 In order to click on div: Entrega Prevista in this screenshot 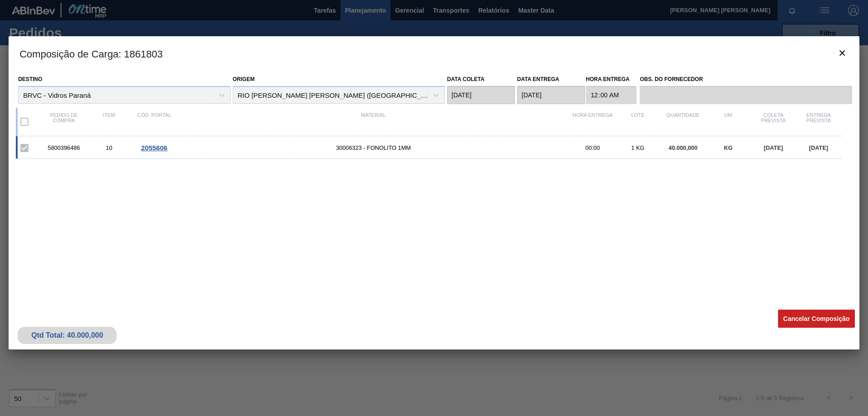, I will do `click(819, 122)`.